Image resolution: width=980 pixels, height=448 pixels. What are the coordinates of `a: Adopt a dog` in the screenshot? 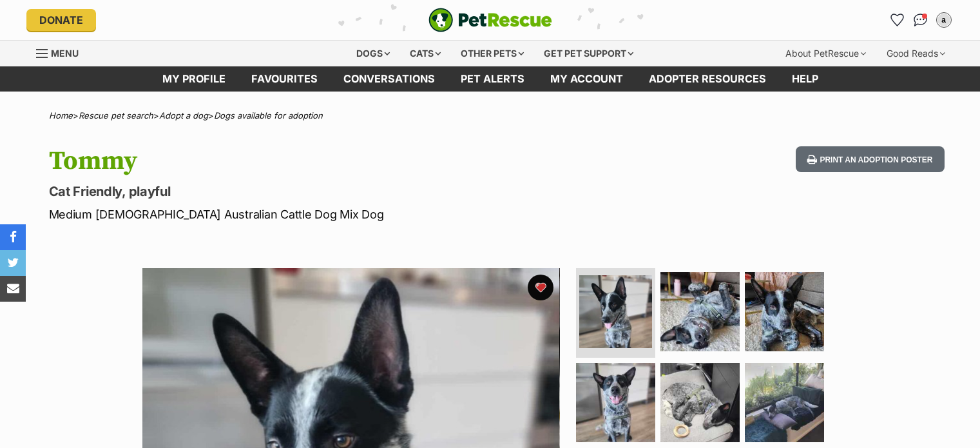 It's located at (183, 116).